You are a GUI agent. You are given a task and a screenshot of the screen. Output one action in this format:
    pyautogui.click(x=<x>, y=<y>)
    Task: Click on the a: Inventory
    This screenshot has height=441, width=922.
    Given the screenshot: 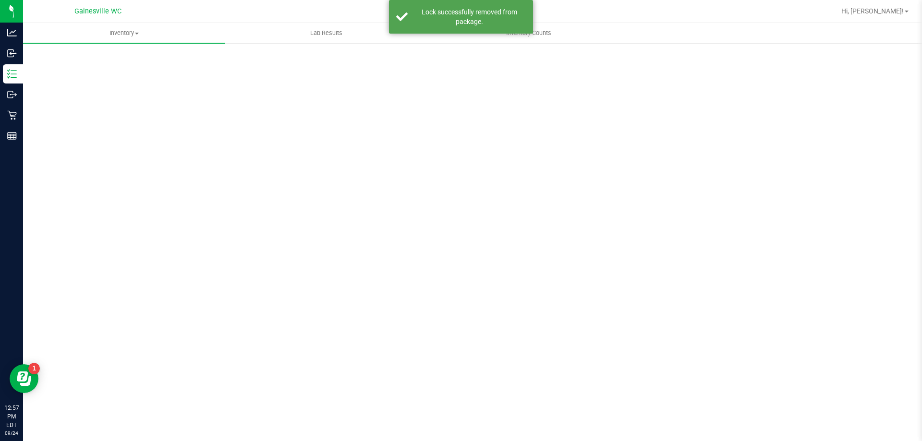 What is the action you would take?
    pyautogui.click(x=124, y=33)
    